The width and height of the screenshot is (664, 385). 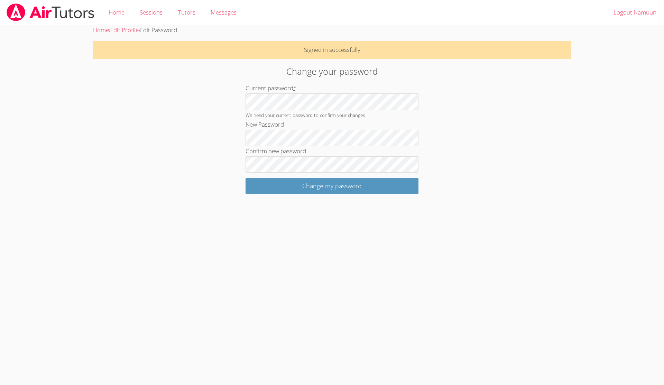 What do you see at coordinates (271, 88) in the screenshot?
I see `label: Current password` at bounding box center [271, 88].